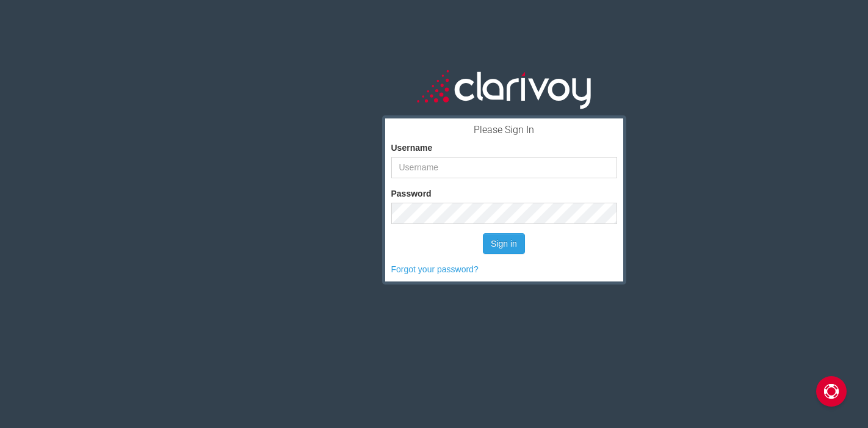 This screenshot has height=428, width=868. Describe the element at coordinates (411, 193) in the screenshot. I see `label: Password` at that location.